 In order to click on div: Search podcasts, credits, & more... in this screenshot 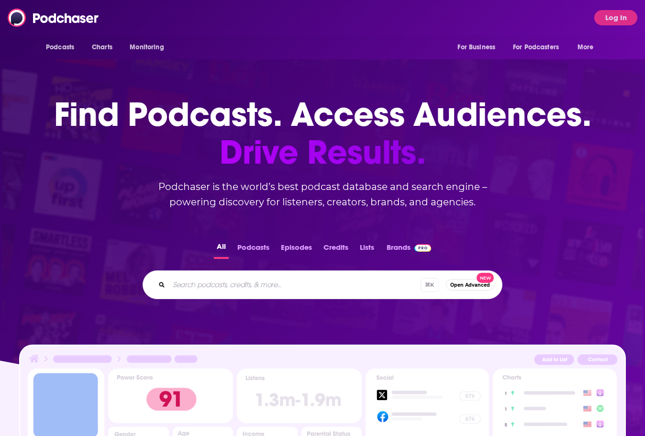, I will do `click(323, 285)`.